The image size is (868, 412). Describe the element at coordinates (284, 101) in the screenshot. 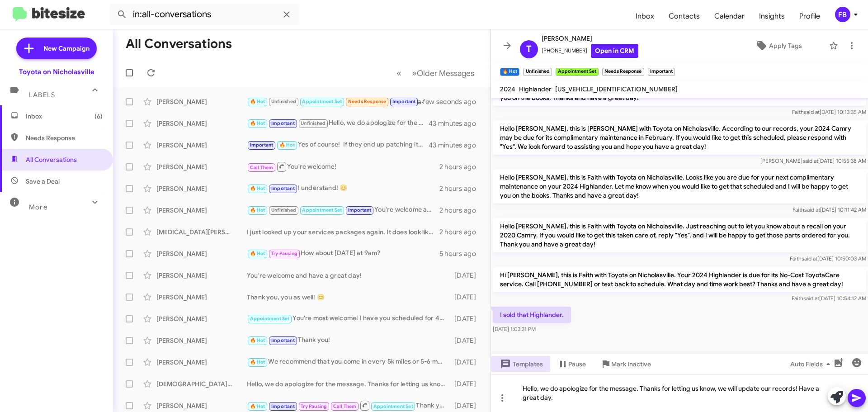

I see `span: Unfinished` at that location.